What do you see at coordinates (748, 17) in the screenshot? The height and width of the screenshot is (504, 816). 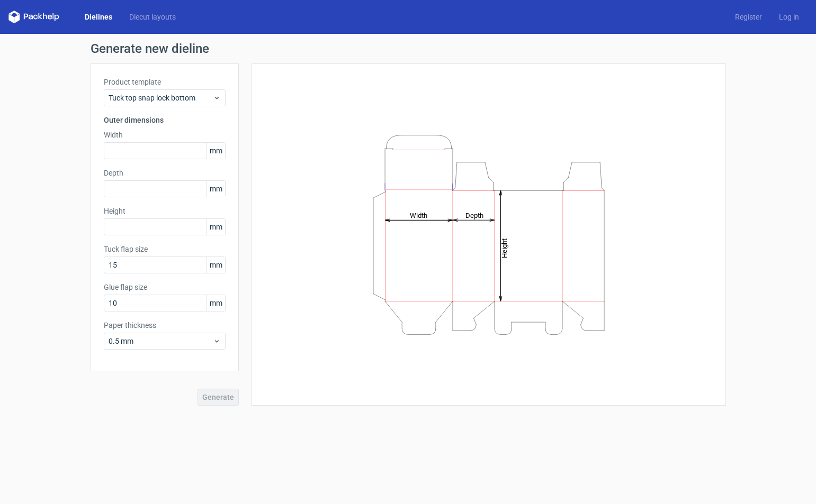 I see `a: Register` at bounding box center [748, 17].